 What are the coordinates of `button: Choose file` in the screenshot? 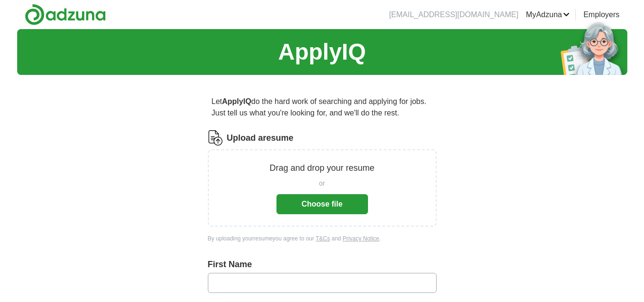 It's located at (322, 204).